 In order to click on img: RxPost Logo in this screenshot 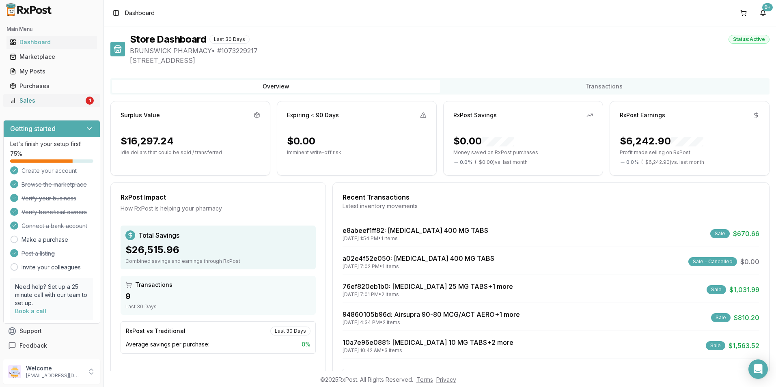, I will do `click(29, 10)`.